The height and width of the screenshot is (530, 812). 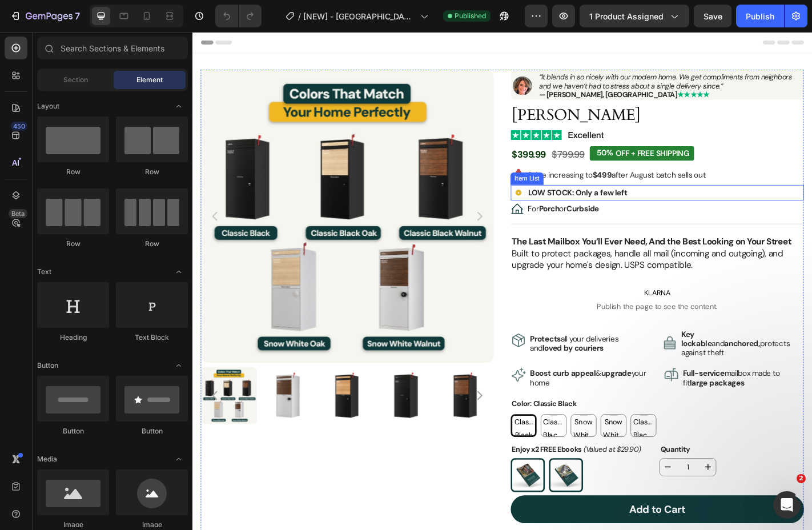 I want to click on strong: The Last Mailbox You’ll Ever Need, And the Best Looking on Your Street, so click(x=507, y=231).